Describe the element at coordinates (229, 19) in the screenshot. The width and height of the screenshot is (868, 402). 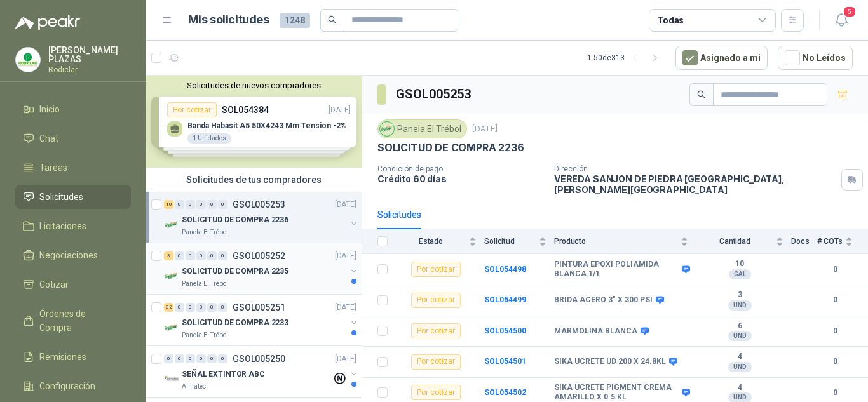
I see `h1: Mis solicitudes` at that location.